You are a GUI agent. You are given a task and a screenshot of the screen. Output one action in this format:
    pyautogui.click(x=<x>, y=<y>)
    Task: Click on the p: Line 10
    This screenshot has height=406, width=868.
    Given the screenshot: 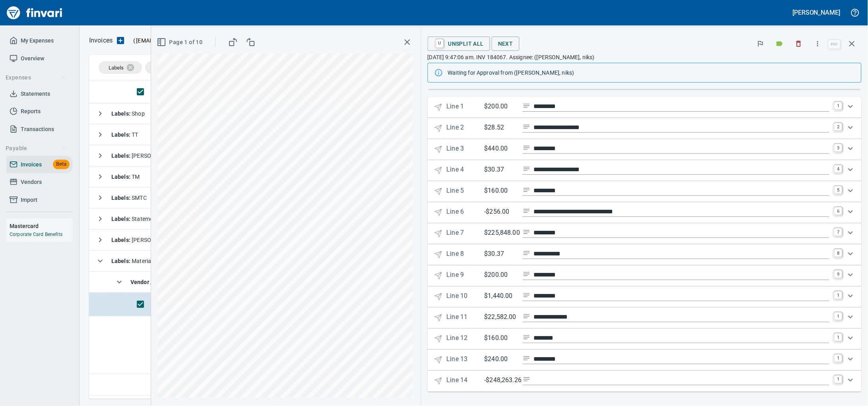 What is the action you would take?
    pyautogui.click(x=465, y=297)
    